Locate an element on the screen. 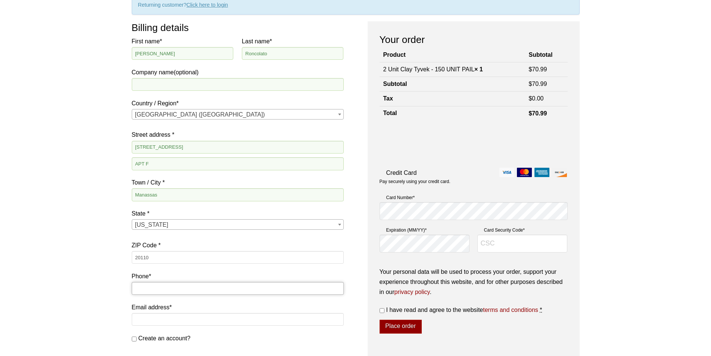  label: Company name is located at coordinates (238, 57).